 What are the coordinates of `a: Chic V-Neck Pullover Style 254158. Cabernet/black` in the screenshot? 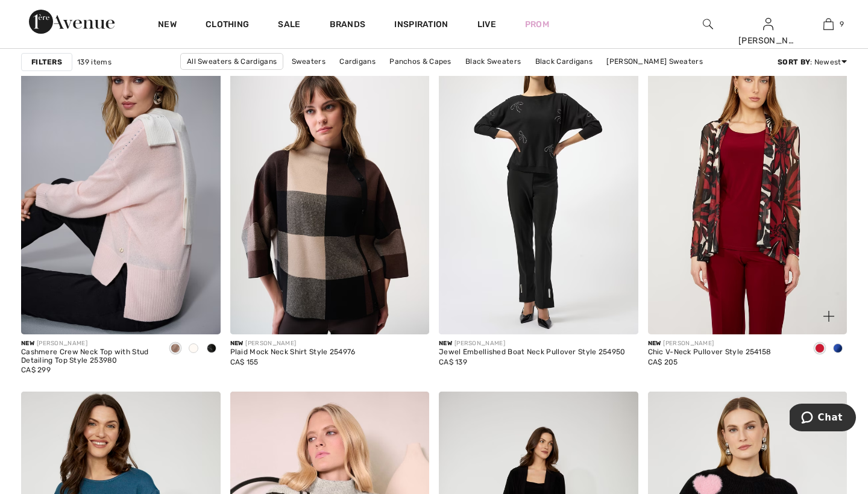 It's located at (747, 185).